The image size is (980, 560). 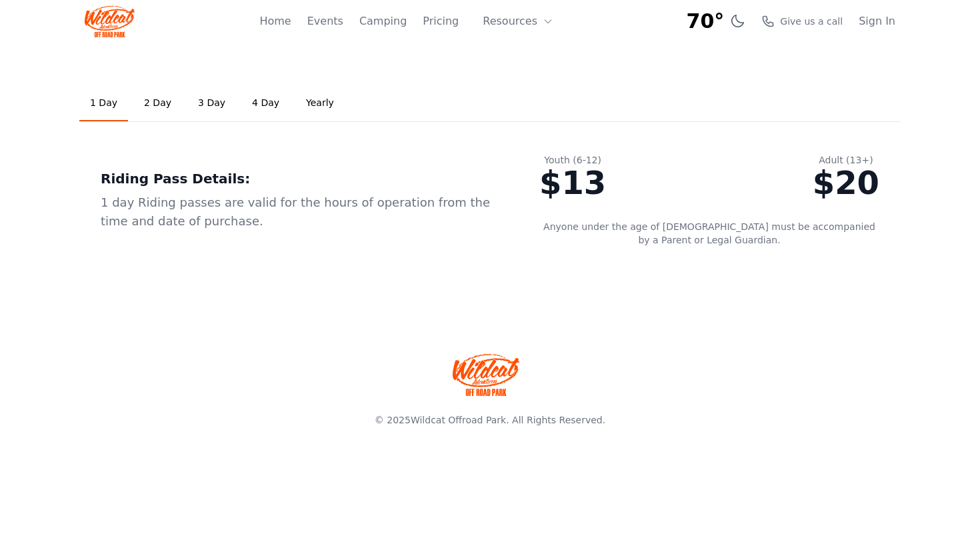 What do you see at coordinates (572, 183) in the screenshot?
I see `div: $13` at bounding box center [572, 183].